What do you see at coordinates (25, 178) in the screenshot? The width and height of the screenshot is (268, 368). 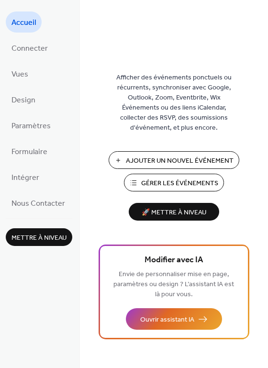 I see `span: Intégrer` at bounding box center [25, 178].